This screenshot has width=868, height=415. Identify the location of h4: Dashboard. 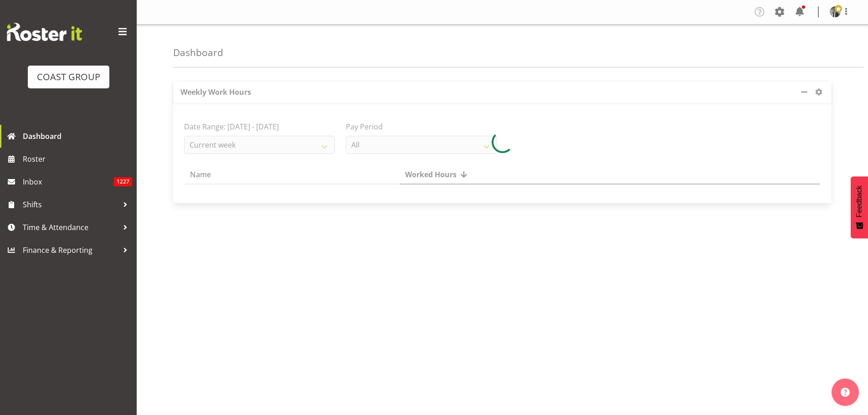
(198, 52).